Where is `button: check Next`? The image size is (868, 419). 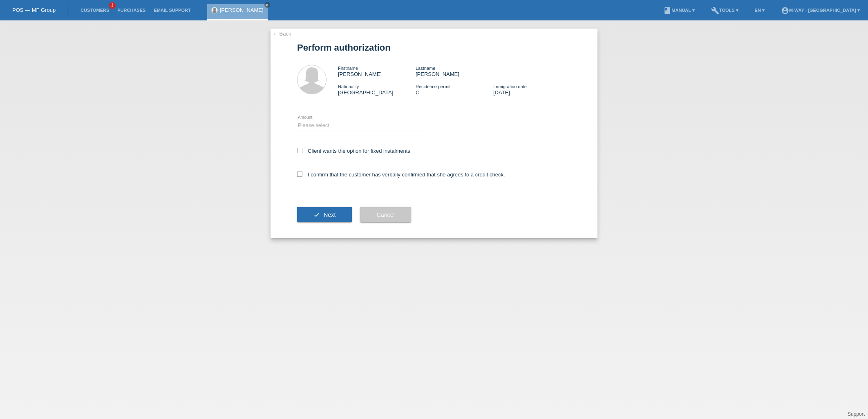
button: check Next is located at coordinates (324, 215).